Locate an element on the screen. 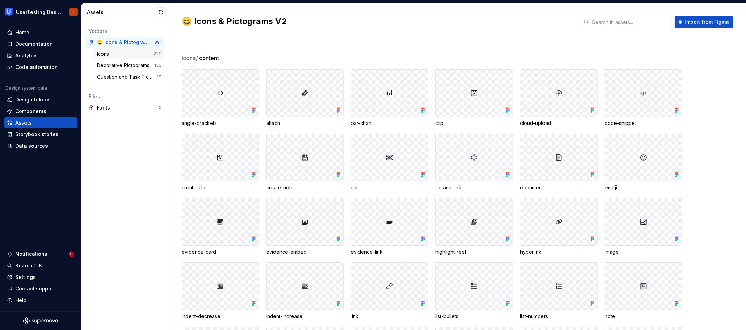 The height and width of the screenshot is (330, 746). span: 9 is located at coordinates (71, 254).